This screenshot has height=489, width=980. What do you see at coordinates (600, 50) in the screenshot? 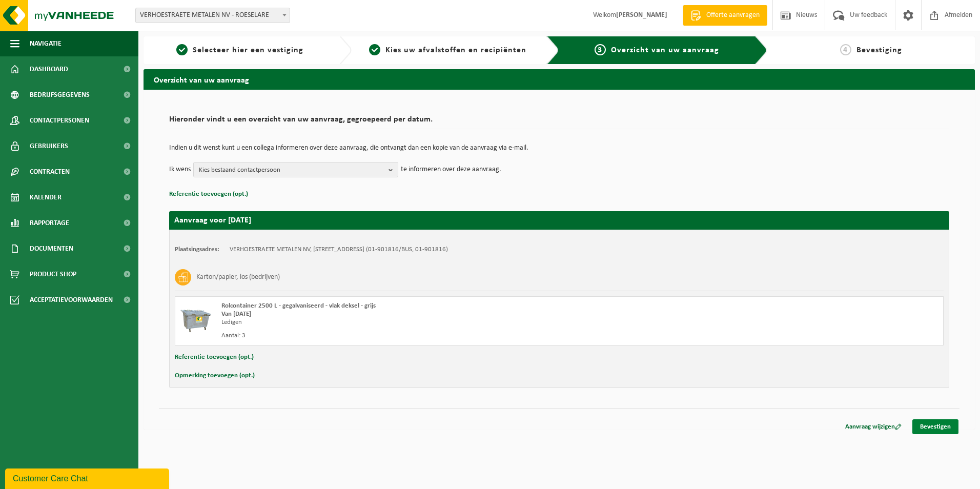
I see `span: 3` at bounding box center [600, 50].